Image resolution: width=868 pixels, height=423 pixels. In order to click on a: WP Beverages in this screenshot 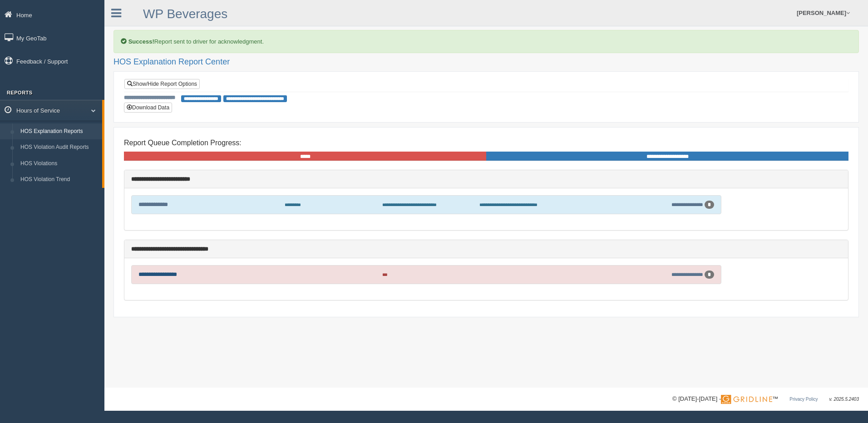, I will do `click(185, 14)`.